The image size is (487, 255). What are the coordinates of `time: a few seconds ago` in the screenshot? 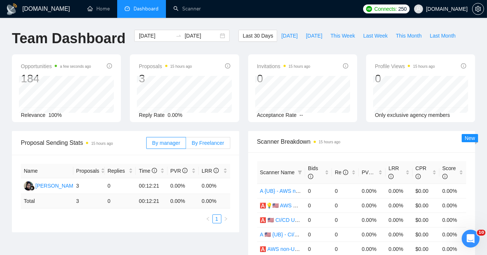 It's located at (75, 66).